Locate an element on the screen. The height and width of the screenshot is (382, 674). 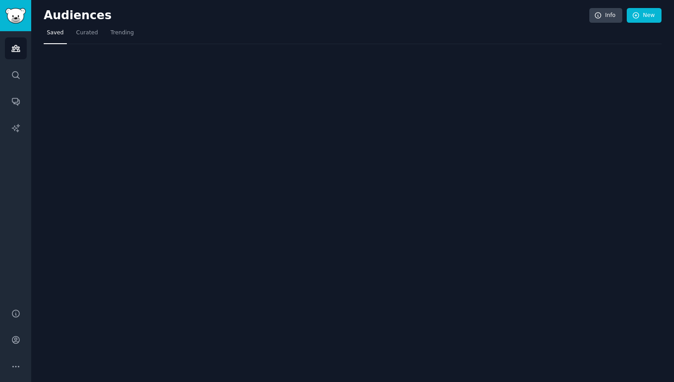
h2: Audiences is located at coordinates (316, 16).